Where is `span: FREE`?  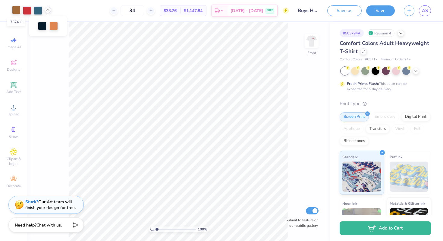
span: FREE is located at coordinates (270, 11).